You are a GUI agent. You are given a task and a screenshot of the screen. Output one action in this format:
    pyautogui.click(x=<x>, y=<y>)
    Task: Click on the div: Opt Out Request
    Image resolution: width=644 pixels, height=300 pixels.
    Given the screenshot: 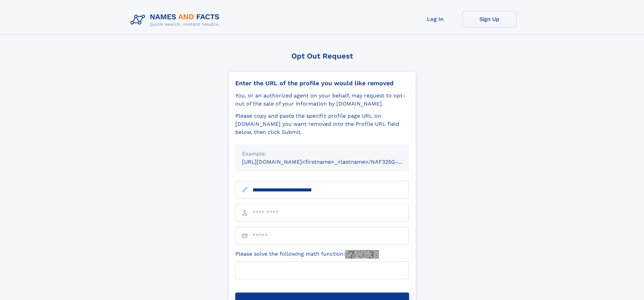 What is the action you would take?
    pyautogui.click(x=322, y=56)
    